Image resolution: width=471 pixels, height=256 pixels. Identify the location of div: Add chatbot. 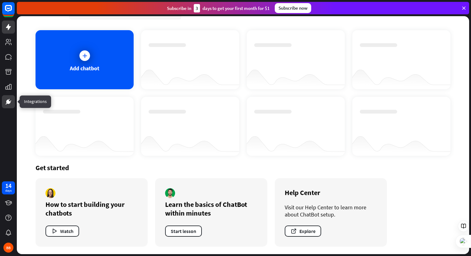
(84, 68).